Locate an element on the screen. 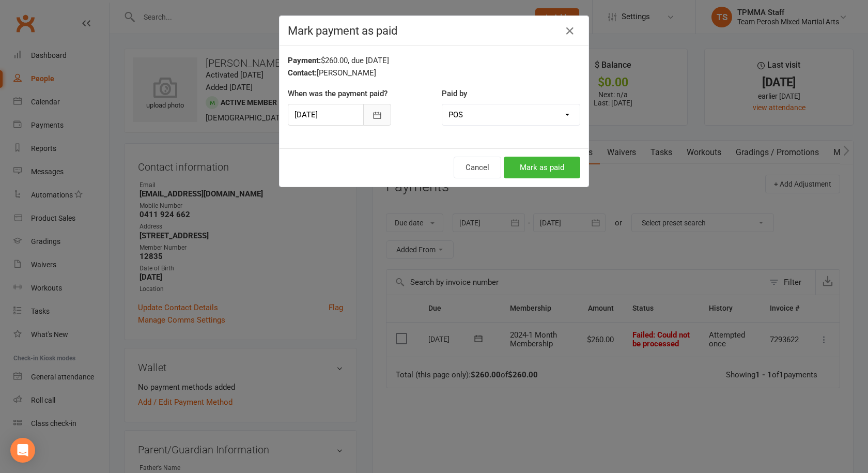 The height and width of the screenshot is (473, 868). label: Paid by is located at coordinates (454, 94).